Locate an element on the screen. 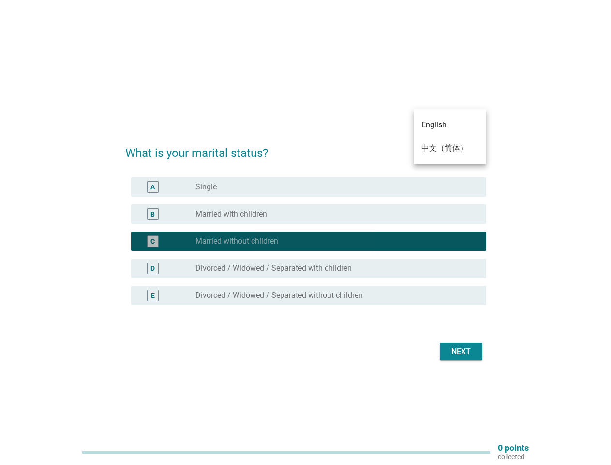 The height and width of the screenshot is (465, 611). div: Next is located at coordinates (461, 351).